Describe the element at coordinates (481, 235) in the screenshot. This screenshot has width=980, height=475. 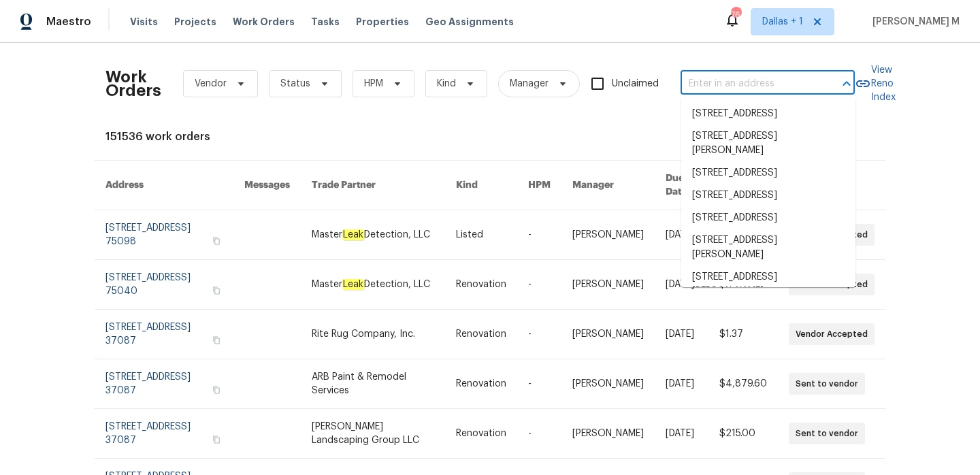
I see `td: Listed` at that location.